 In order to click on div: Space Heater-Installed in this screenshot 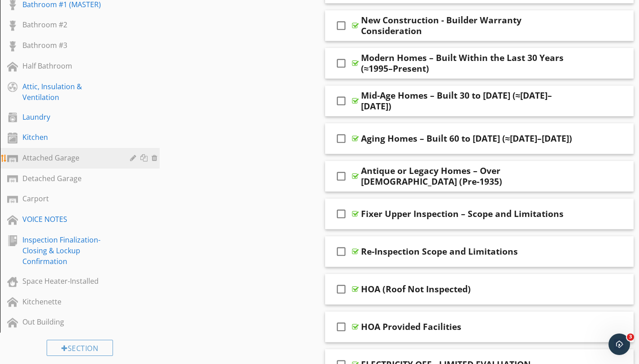, I will do `click(70, 281)`.